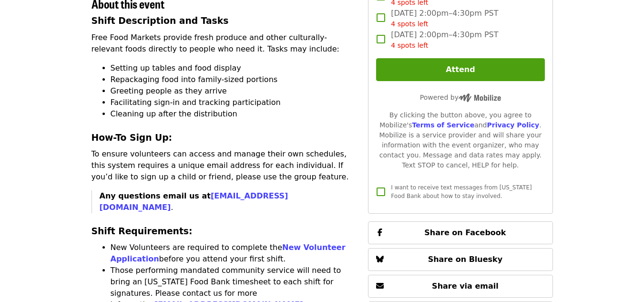 Image resolution: width=644 pixels, height=302 pixels. Describe the element at coordinates (224, 43) in the screenshot. I see `p: Free Food Markets provide fresh produce and other culturally-relevant foods directly to people wh...` at that location.